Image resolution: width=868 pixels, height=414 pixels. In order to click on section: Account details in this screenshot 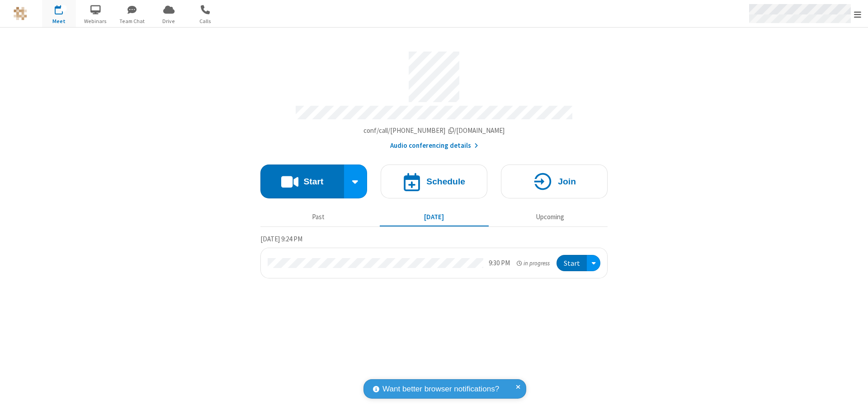, I will do `click(434, 97)`.